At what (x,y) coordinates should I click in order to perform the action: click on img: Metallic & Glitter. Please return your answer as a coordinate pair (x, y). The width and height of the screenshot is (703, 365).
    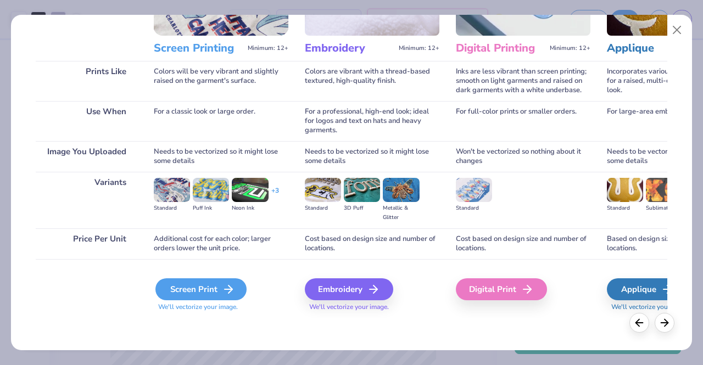
    Looking at the image, I should click on (401, 190).